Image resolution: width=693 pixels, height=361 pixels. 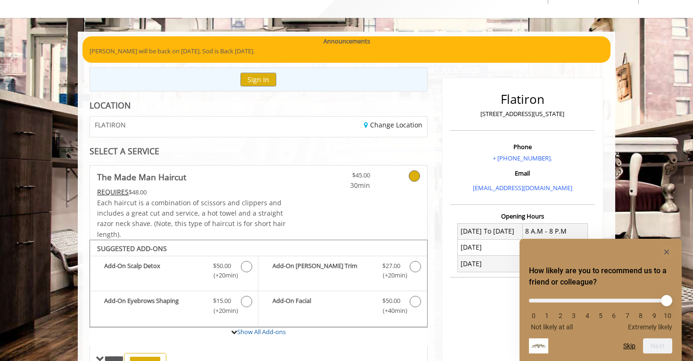 What do you see at coordinates (666, 252) in the screenshot?
I see `button: Hide survey` at bounding box center [666, 252].